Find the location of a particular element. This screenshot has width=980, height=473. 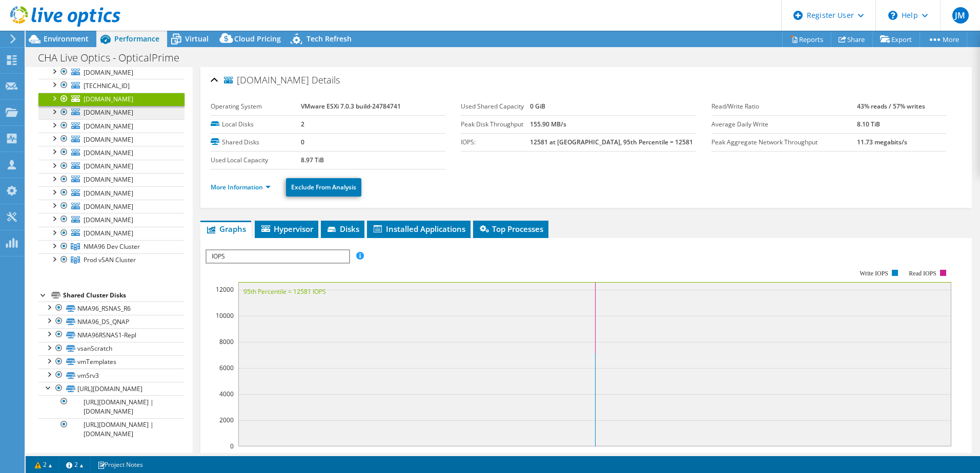

b: 43% reads / 57% writes is located at coordinates (890, 106).